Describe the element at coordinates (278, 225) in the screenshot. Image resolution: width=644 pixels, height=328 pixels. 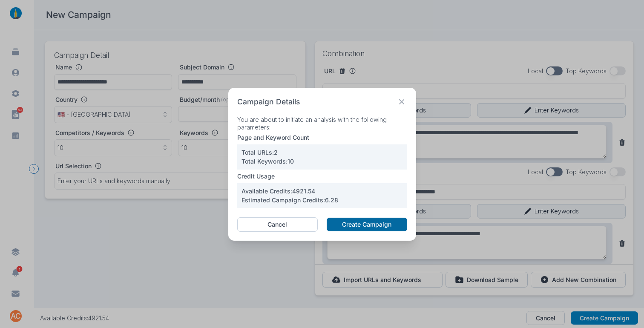
I see `button: Cancel` at that location.